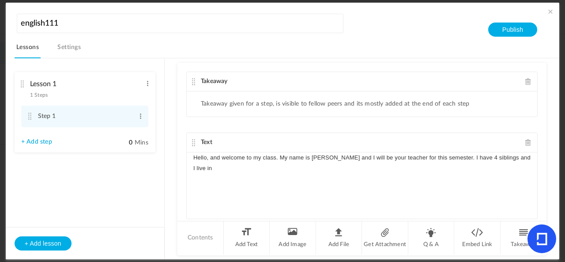 This screenshot has width=565, height=262. I want to click on li: Embed Link, so click(478, 238).